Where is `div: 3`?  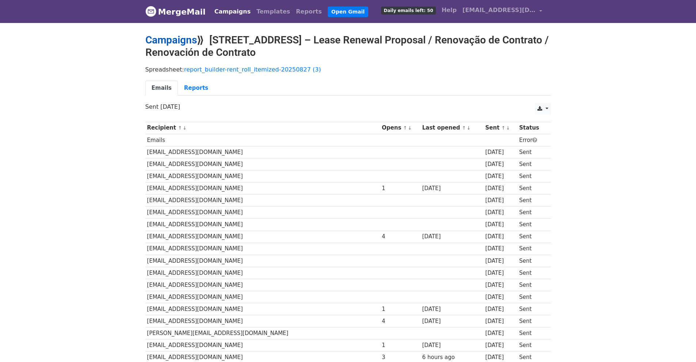
div: 3 is located at coordinates (400, 358).